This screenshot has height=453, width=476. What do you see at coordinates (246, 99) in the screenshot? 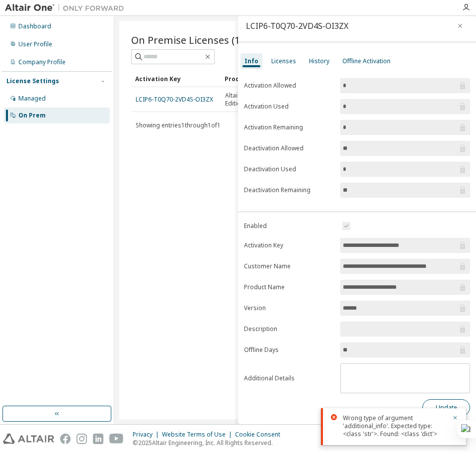
I see `span: Altair Student Edition` at bounding box center [246, 99].